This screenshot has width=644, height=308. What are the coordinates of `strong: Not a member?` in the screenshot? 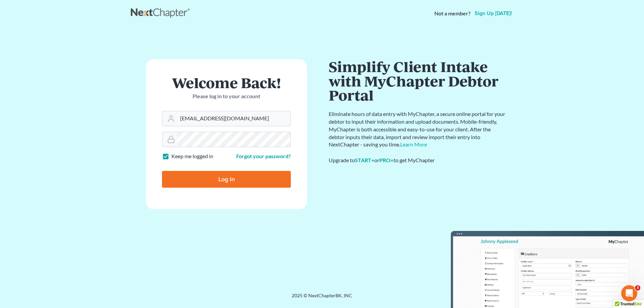 It's located at (453, 13).